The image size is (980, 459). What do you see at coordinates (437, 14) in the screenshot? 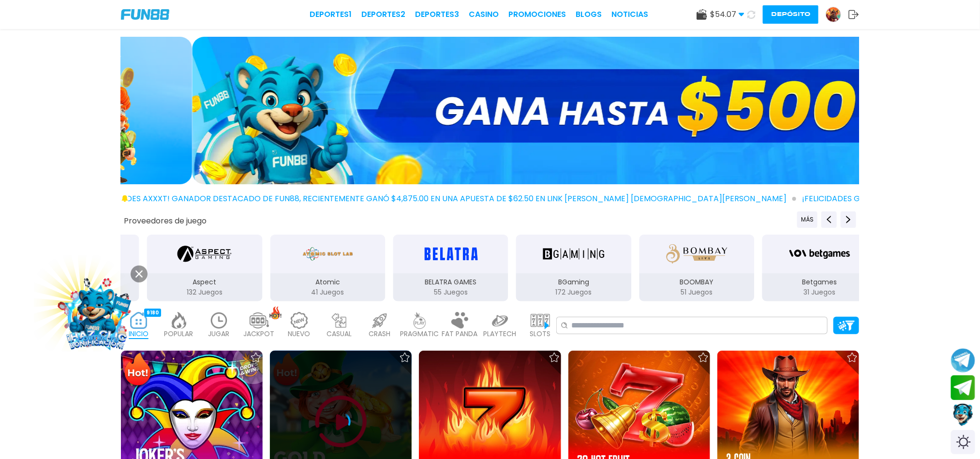
I see `a: Deportes3` at bounding box center [437, 14].